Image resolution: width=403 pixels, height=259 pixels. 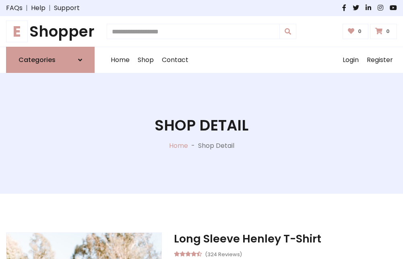 I want to click on h1: Shop Detail, so click(x=201, y=125).